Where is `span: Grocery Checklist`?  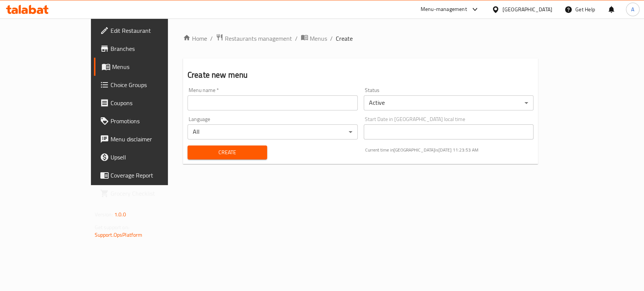
span: Grocery Checklist is located at coordinates (151, 194).